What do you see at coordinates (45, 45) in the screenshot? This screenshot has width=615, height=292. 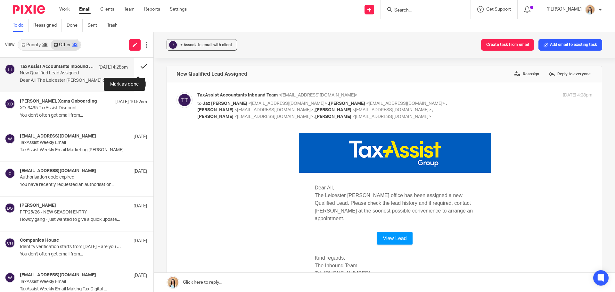 I see `div: 38` at bounding box center [45, 45].